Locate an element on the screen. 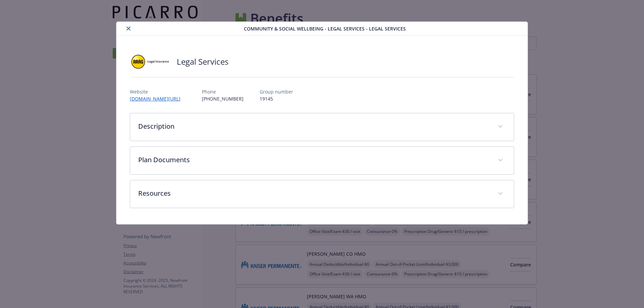 This screenshot has height=308, width=644. p: Website is located at coordinates (158, 92).